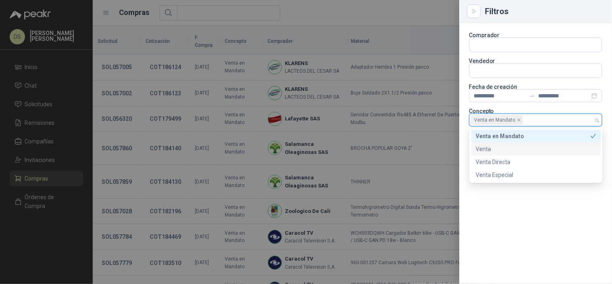  What do you see at coordinates (536, 35) in the screenshot?
I see `p: Comprador` at bounding box center [536, 35].